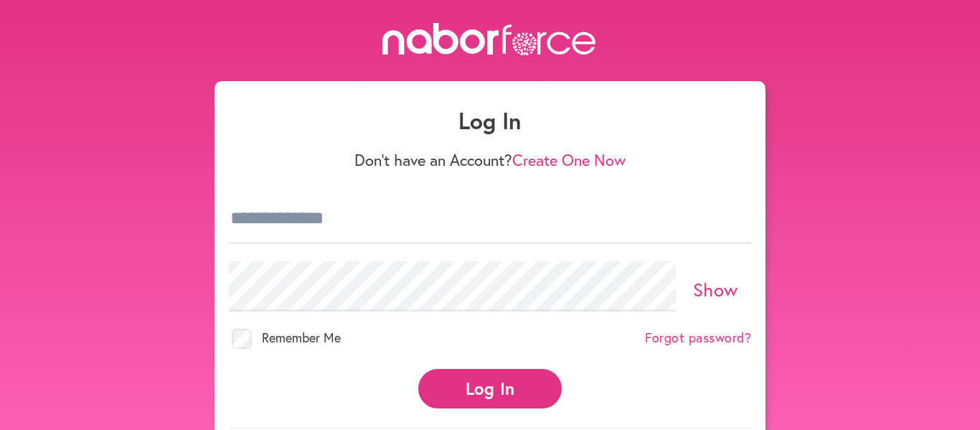 Image resolution: width=980 pixels, height=430 pixels. What do you see at coordinates (715, 289) in the screenshot?
I see `a: Show` at bounding box center [715, 289].